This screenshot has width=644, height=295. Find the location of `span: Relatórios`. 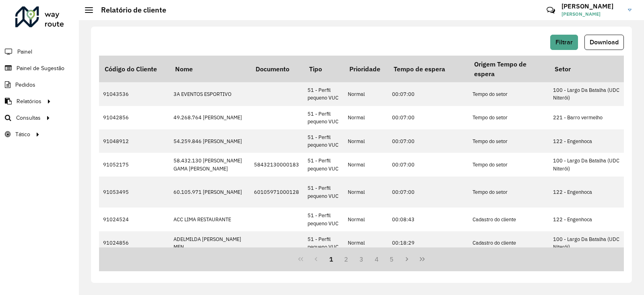

span: Relatórios is located at coordinates (29, 101).